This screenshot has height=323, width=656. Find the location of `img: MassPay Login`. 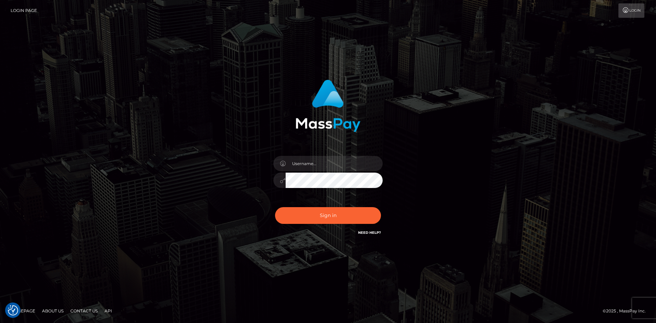

img: MassPay Login is located at coordinates (328, 106).